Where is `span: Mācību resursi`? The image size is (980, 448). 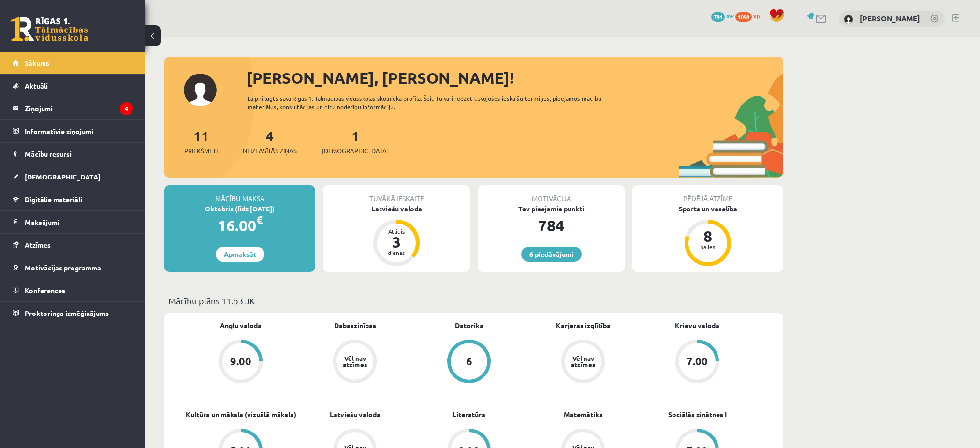
span: Mācību resursi is located at coordinates (47, 154).